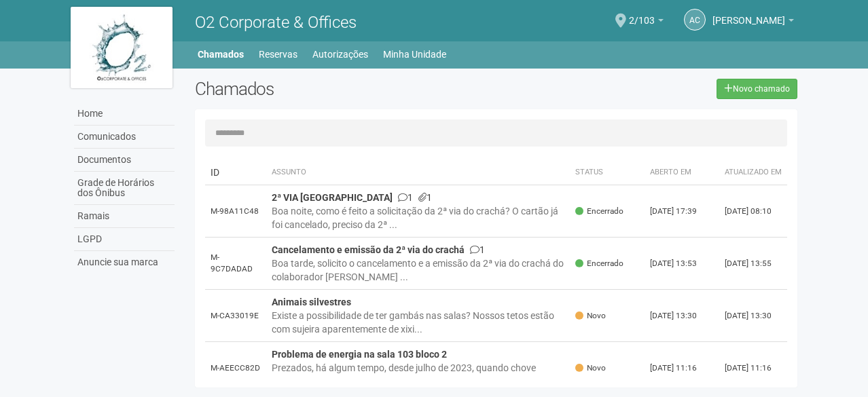 This screenshot has height=397, width=868. What do you see at coordinates (418, 218) in the screenshot?
I see `div: Boa noite, como é feito a solicitação da 2ª via do crachá? O cartão já foi cancelado, preciso da ...` at bounding box center [418, 218].